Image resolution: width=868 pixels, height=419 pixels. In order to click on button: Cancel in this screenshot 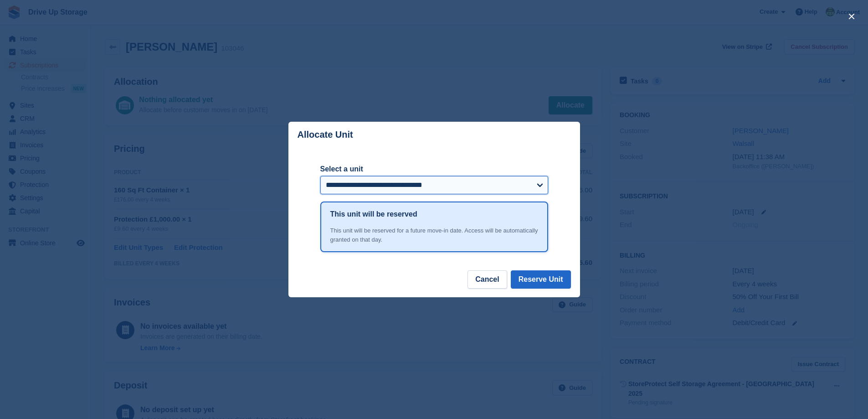, I will do `click(487, 280)`.